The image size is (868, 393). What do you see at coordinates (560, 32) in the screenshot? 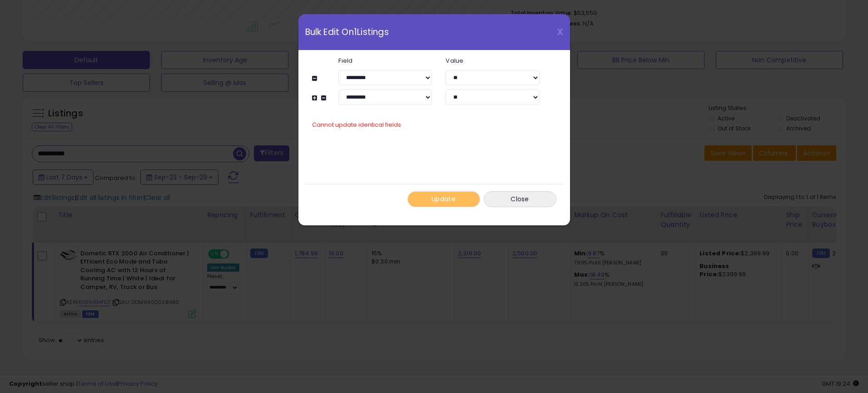
I see `span: X` at bounding box center [560, 32].